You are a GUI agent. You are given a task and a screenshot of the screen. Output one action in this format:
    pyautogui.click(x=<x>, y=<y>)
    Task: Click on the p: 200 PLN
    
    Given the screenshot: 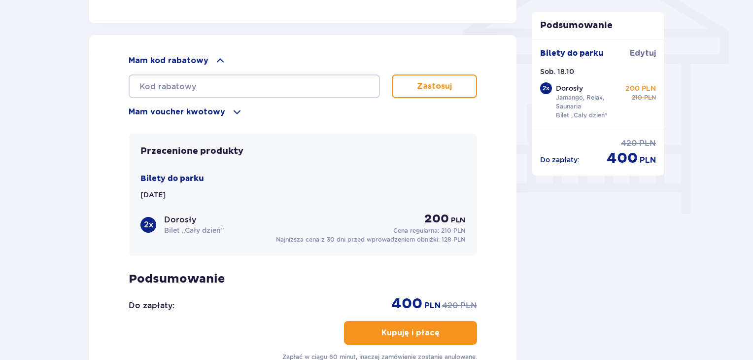 What is the action you would take?
    pyautogui.click(x=641, y=88)
    